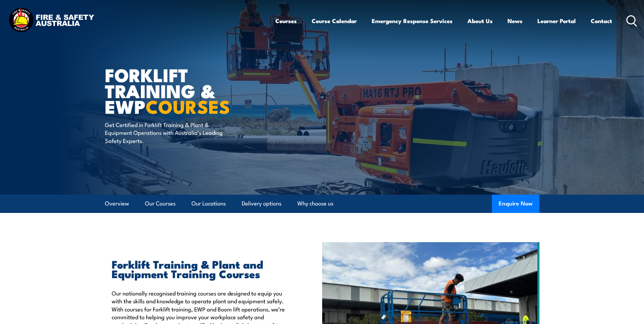  I want to click on h1: Forklift Training & EWP, so click(189, 90).